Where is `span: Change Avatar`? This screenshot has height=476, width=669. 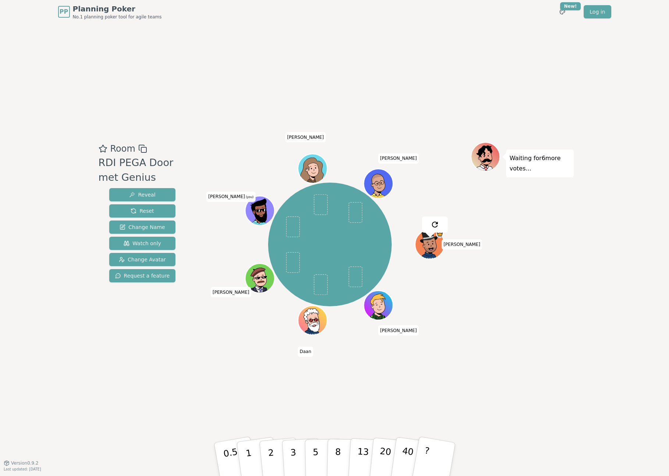 span: Change Avatar is located at coordinates (142, 259).